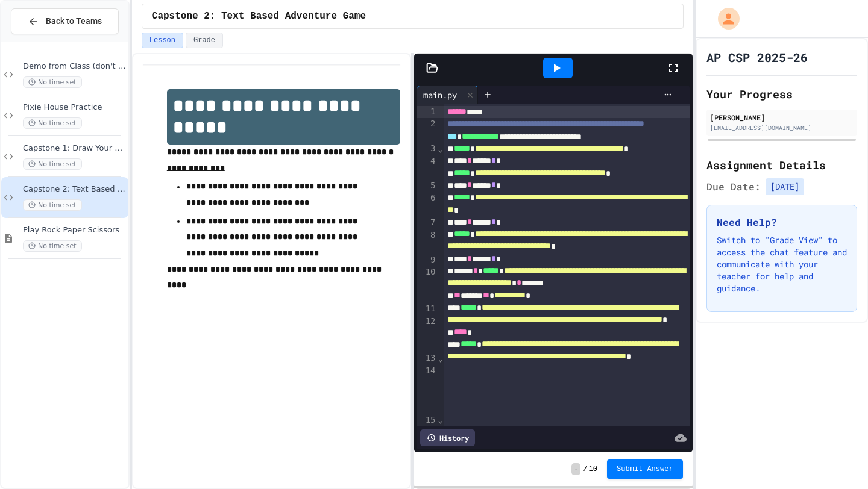 The image size is (868, 489). Describe the element at coordinates (204, 41) in the screenshot. I see `button: Grade` at that location.